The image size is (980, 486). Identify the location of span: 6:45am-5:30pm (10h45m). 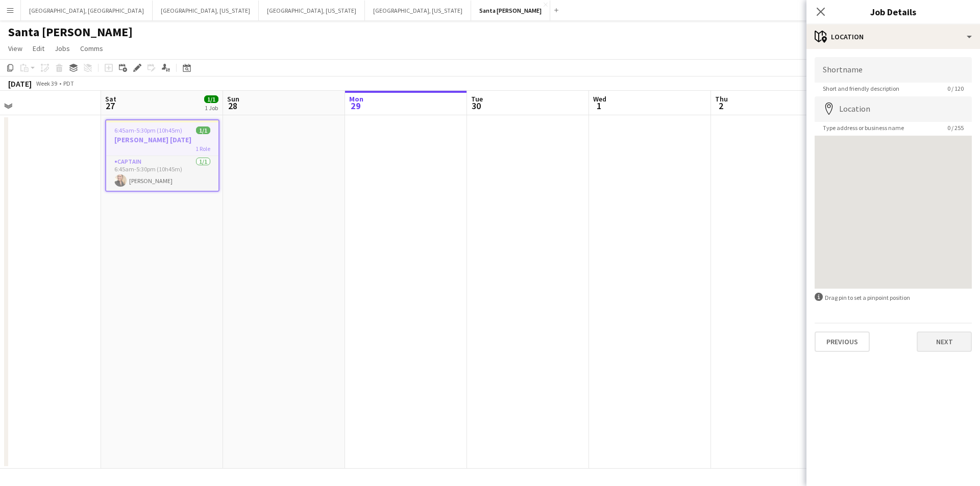
(148, 130).